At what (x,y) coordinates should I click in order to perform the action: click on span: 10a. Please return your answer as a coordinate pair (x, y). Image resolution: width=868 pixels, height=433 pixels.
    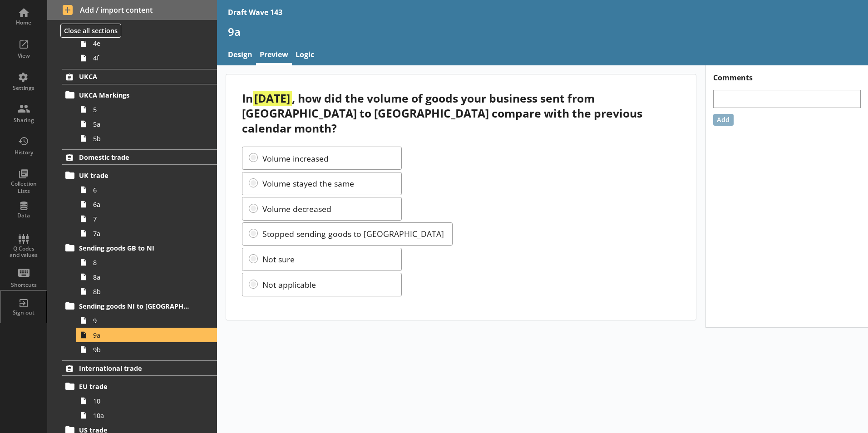
    Looking at the image, I should click on (143, 415).